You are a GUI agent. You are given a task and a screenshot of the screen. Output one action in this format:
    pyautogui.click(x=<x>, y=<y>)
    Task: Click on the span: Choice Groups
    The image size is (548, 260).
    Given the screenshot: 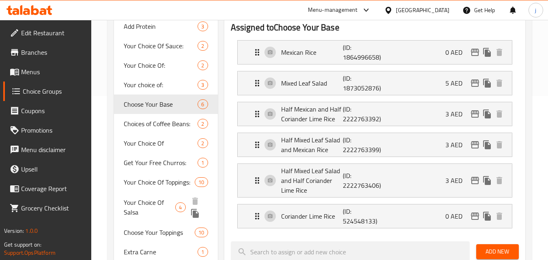 What is the action you would take?
    pyautogui.click(x=54, y=91)
    